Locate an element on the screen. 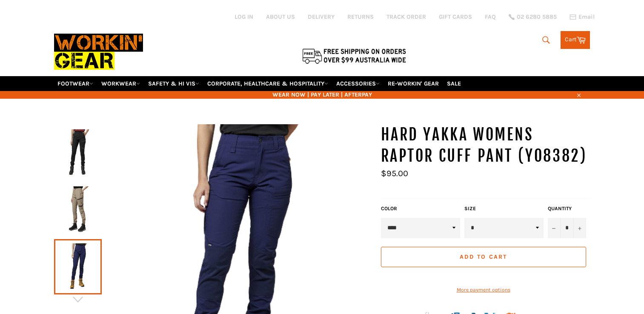  span: WEAR NOW | PAY LATER | AFTERPAY is located at coordinates (322, 95).